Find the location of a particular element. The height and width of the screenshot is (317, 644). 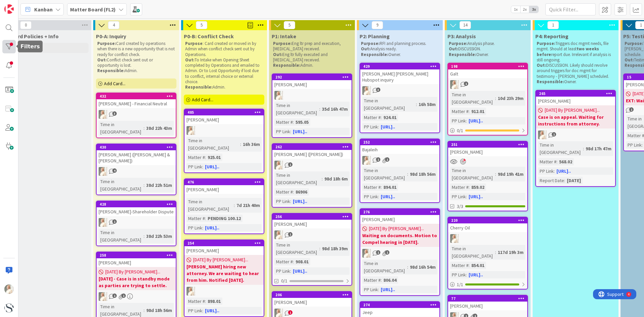

div: 276 is located at coordinates (400, 212).